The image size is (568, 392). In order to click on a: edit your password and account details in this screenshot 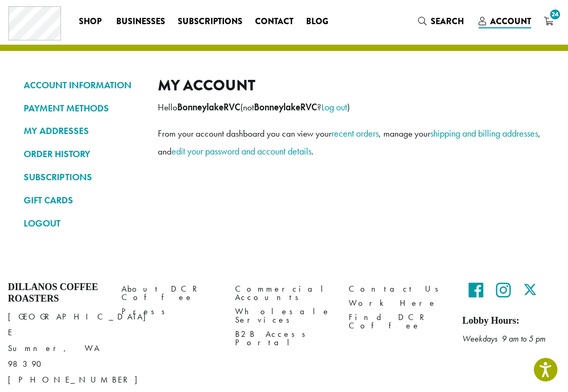, I will do `click(242, 151)`.